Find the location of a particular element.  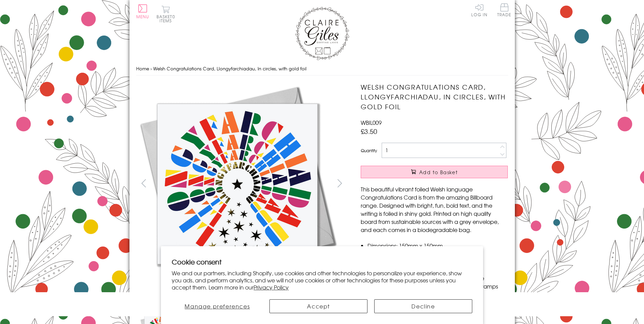

button: next is located at coordinates (340, 183).